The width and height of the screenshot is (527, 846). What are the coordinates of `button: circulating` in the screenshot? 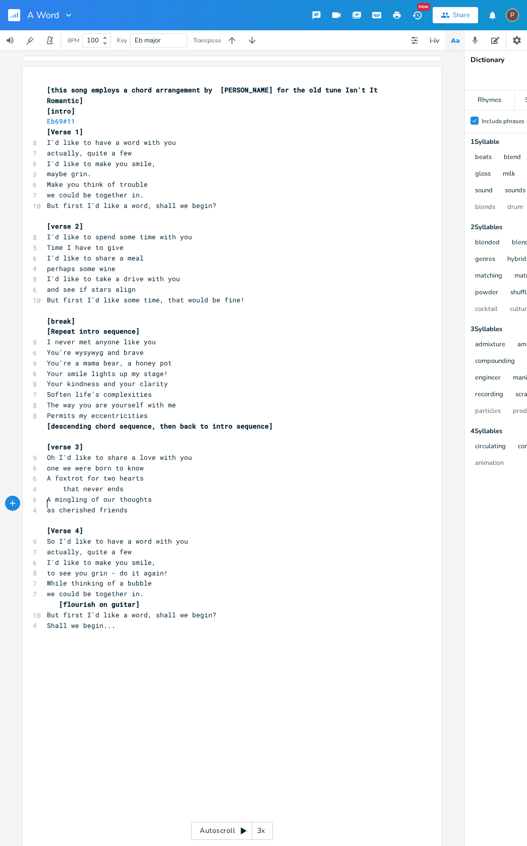 It's located at (490, 446).